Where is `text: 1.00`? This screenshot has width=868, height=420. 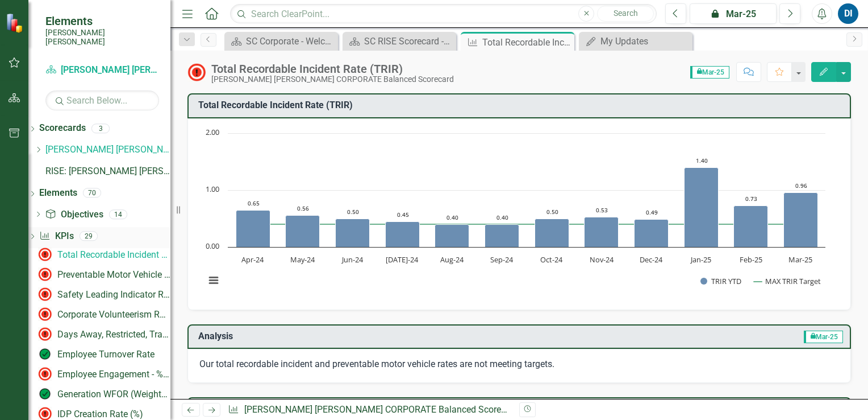
text: 1.00 is located at coordinates (212, 189).